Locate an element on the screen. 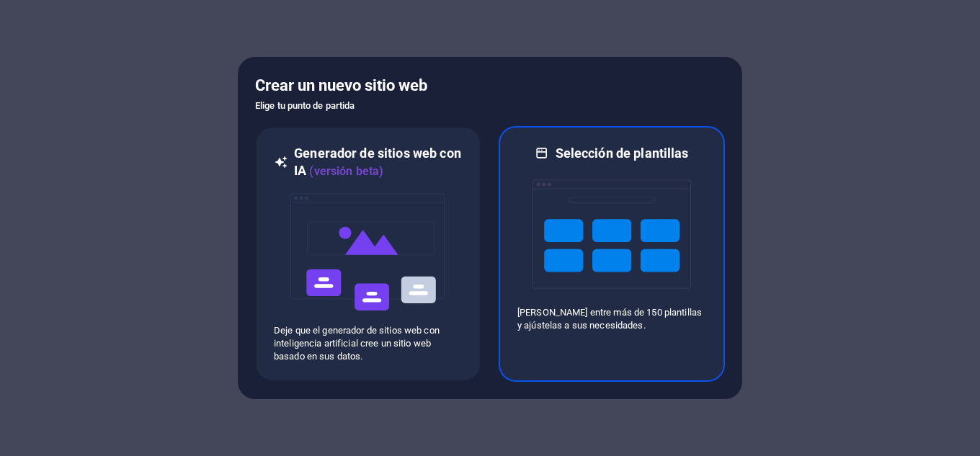  font: Generador de sitios web con IA is located at coordinates (378, 161).